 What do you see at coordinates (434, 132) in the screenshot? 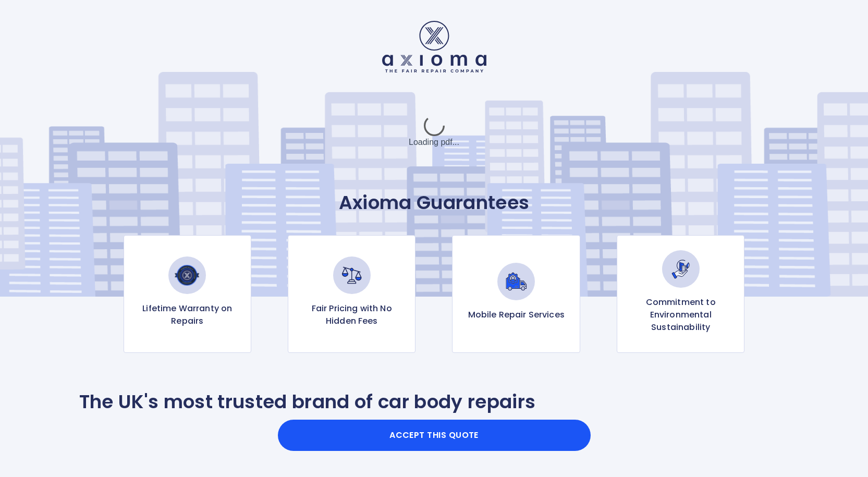
I see `div: Loading pdf...` at bounding box center [434, 132].